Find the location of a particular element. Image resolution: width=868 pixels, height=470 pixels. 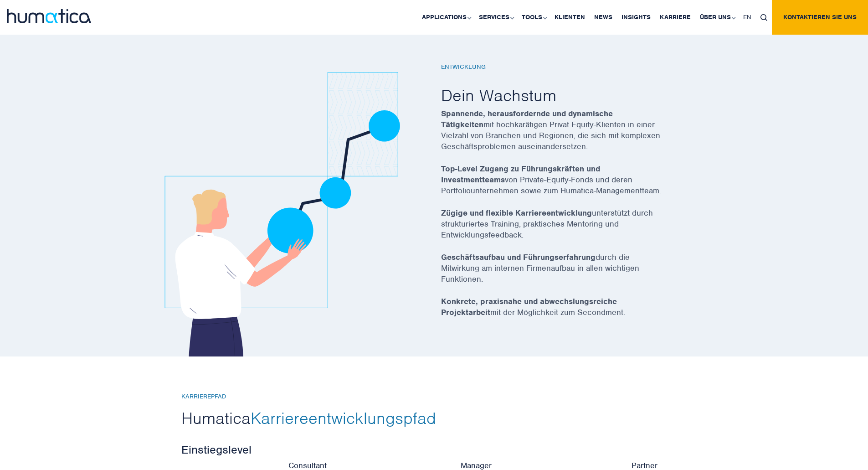

strong: Konkrete, praxisnahe und abwechslungsreiche Projektarbeit is located at coordinates (529, 307).